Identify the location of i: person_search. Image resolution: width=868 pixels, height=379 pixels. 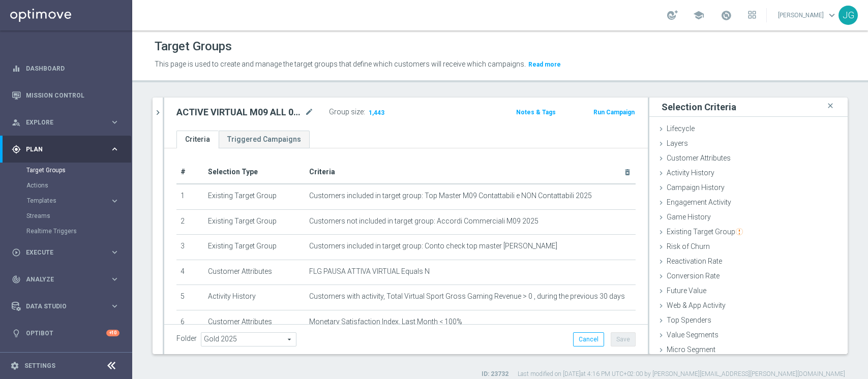
(16, 123).